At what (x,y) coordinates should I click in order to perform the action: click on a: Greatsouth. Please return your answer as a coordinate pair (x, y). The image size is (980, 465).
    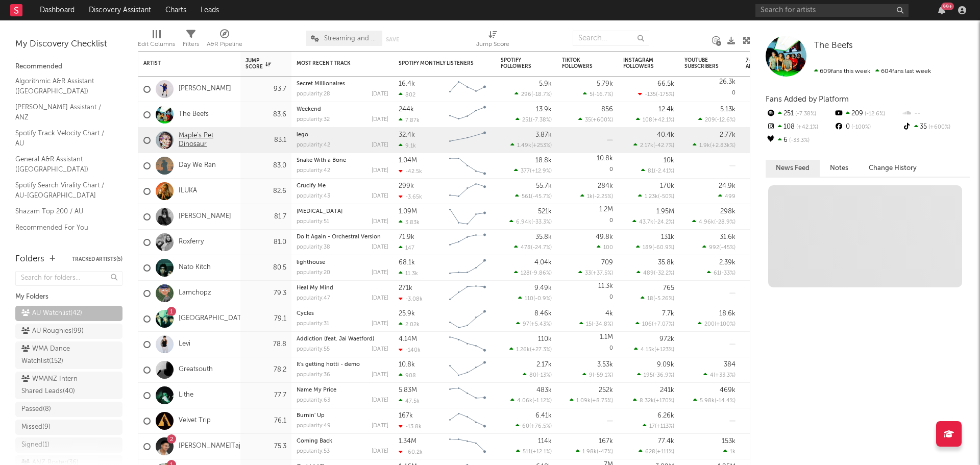
    Looking at the image, I should click on (195, 370).